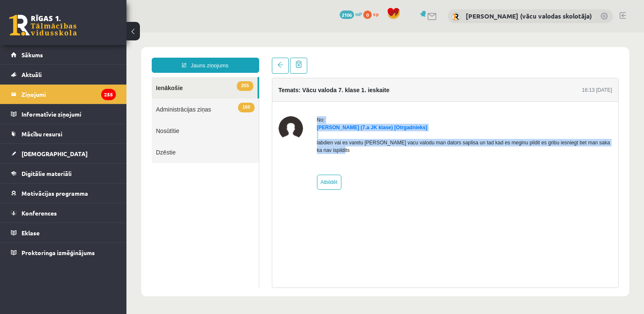 The width and height of the screenshot is (644, 314). I want to click on span: Mācību resursi, so click(42, 134).